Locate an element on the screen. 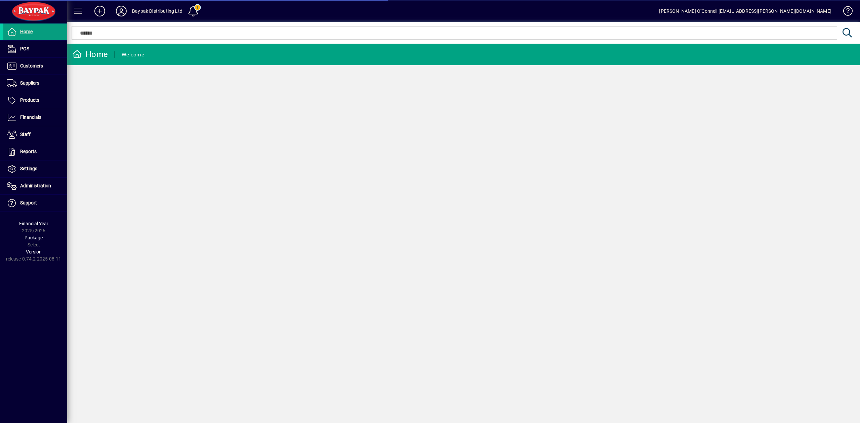 The image size is (860, 423). button: Add is located at coordinates (100, 11).